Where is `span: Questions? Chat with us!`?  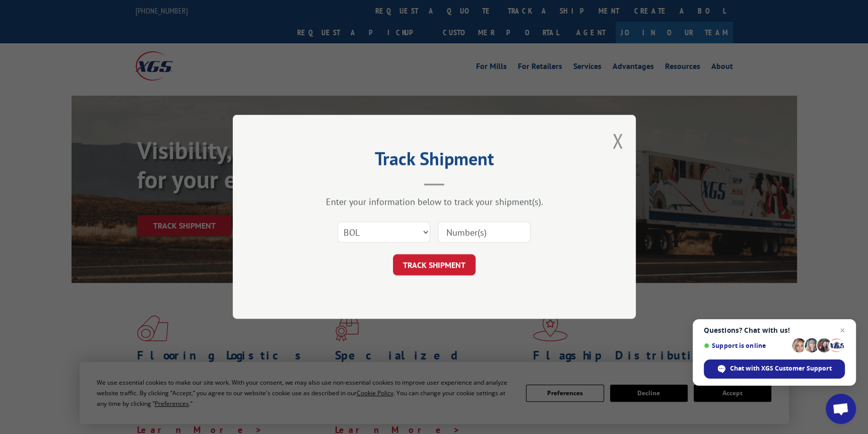 span: Questions? Chat with us! is located at coordinates (774, 330).